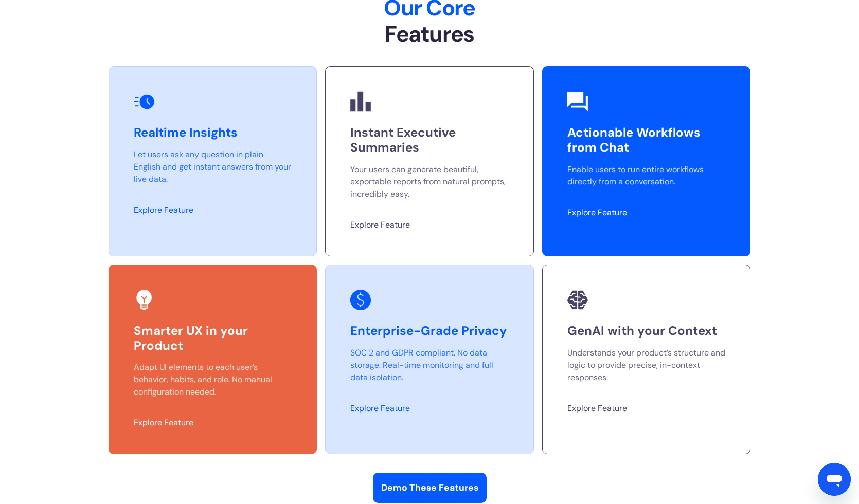 This screenshot has height=504, width=859. I want to click on h3: Smarter UX in your Product, so click(212, 339).